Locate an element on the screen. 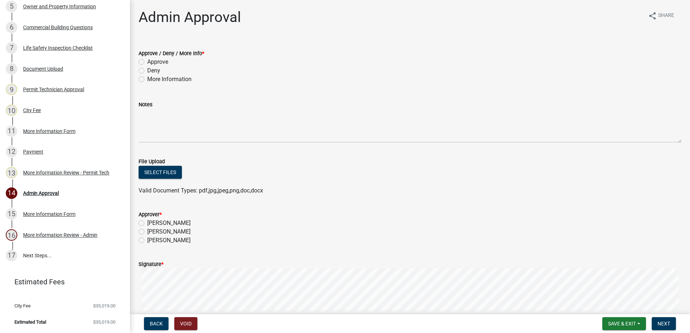  div: 6 is located at coordinates (12, 27).